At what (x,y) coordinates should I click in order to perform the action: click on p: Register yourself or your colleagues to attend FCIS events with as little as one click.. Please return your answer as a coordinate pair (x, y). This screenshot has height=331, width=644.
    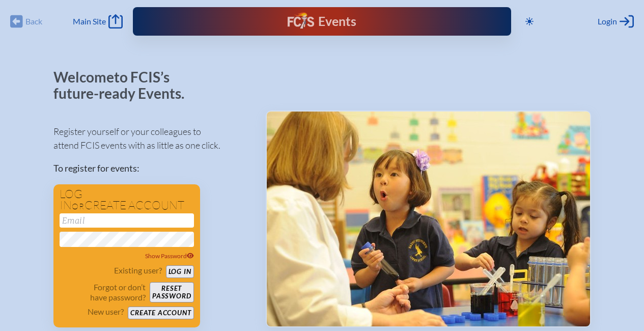
    Looking at the image, I should click on (151, 138).